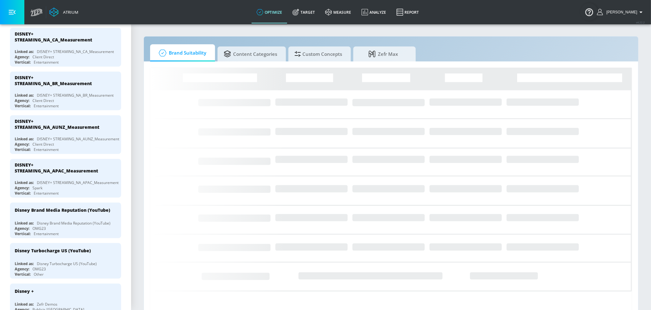 The image size is (651, 310). Describe the element at coordinates (47, 304) in the screenshot. I see `div: Zefr Demos` at that location.